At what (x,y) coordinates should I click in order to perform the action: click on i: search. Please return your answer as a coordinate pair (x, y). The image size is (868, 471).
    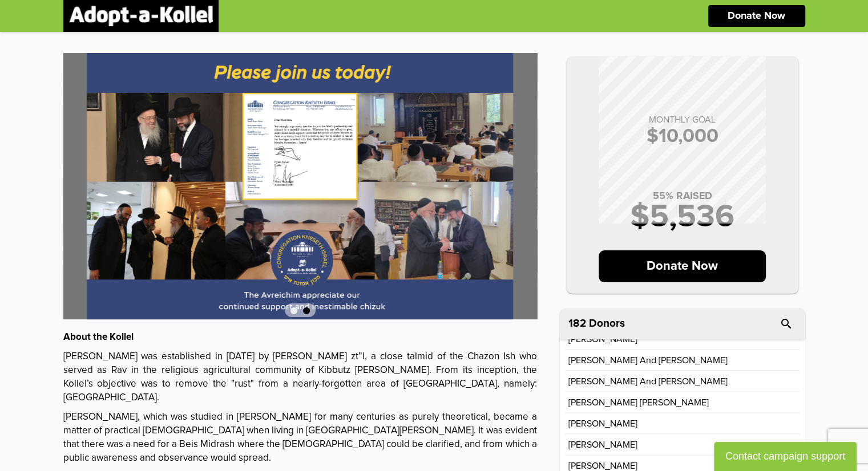
    Looking at the image, I should click on (787, 324).